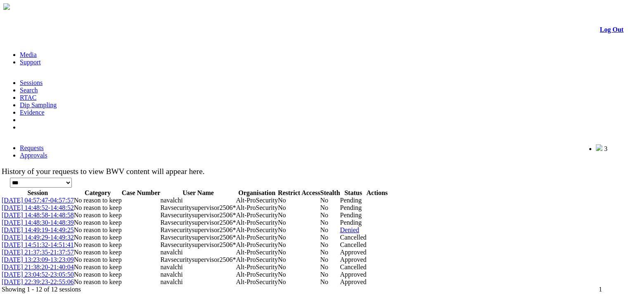 The width and height of the screenshot is (628, 301). I want to click on span: Showing 1 - 12 of 12 sessions, so click(41, 289).